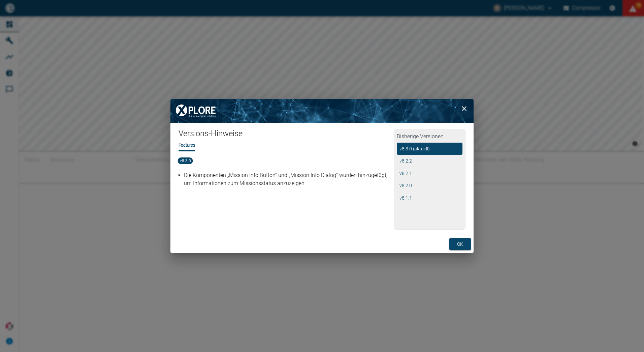 The height and width of the screenshot is (352, 644). What do you see at coordinates (464, 109) in the screenshot?
I see `button: close` at bounding box center [464, 109].